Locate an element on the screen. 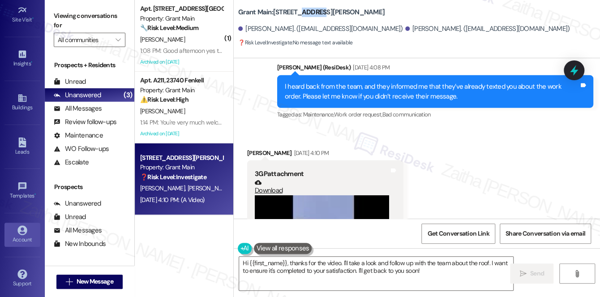  button: Get Conversation Link is located at coordinates (458, 233).